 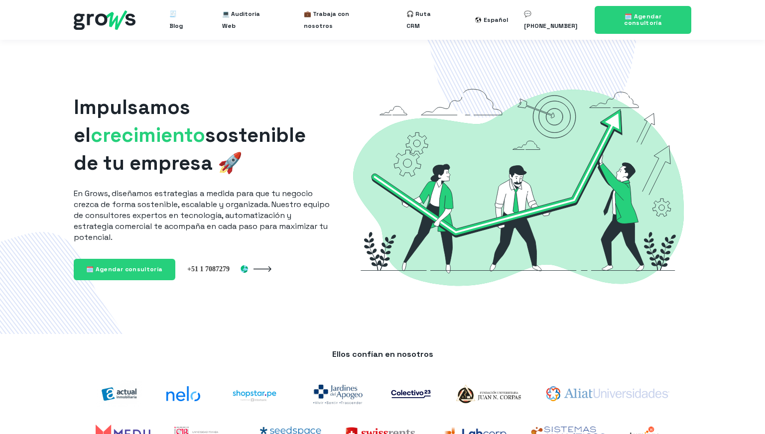 What do you see at coordinates (148, 135) in the screenshot?
I see `span: crecimiento` at bounding box center [148, 135].